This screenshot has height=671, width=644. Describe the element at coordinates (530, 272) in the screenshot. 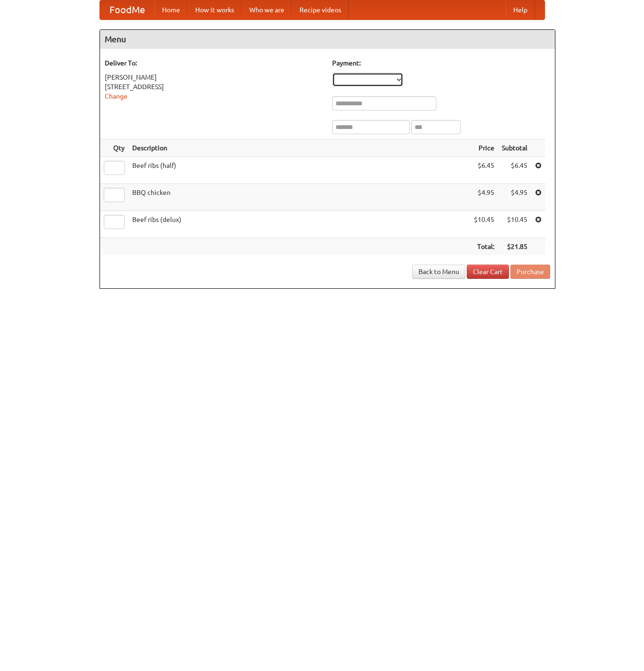

I see `button: Purchase` at that location.